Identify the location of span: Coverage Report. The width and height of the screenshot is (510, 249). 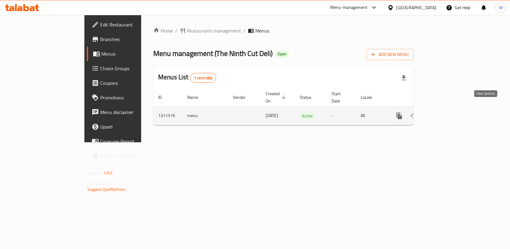
(132, 141).